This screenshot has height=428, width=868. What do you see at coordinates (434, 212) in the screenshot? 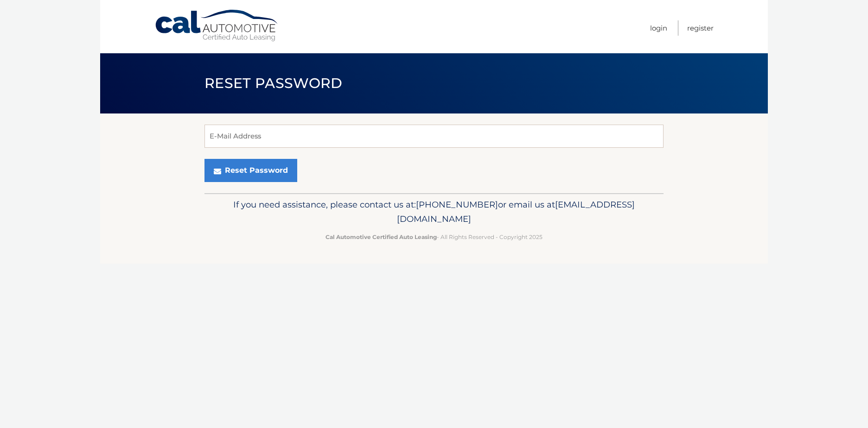
I see `p: If you need assistance, please contact us at: or email us at` at bounding box center [434, 212].